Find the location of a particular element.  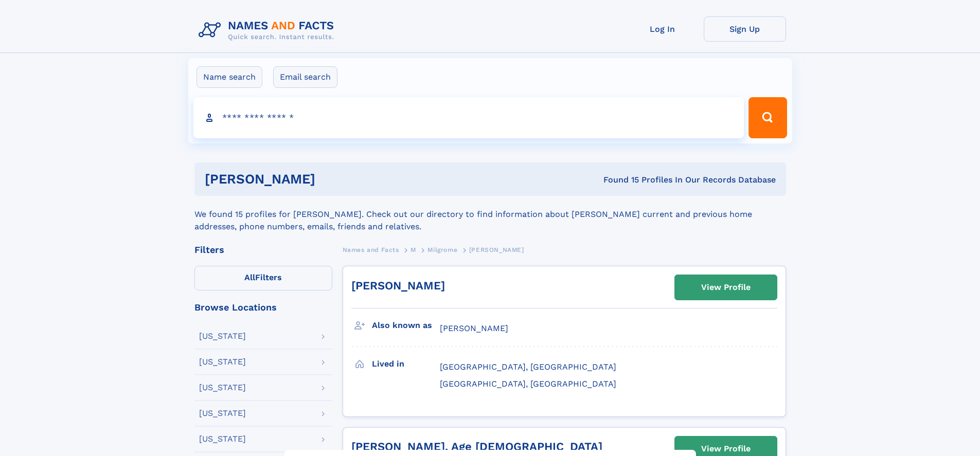

a: Names and Facts is located at coordinates (371, 250).